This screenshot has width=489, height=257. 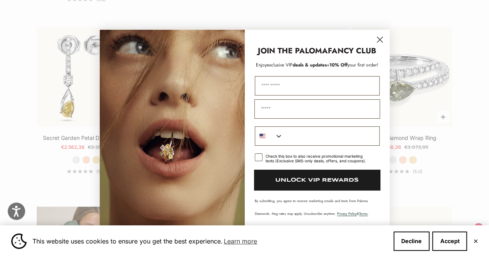 I want to click on img: United States, so click(x=262, y=136).